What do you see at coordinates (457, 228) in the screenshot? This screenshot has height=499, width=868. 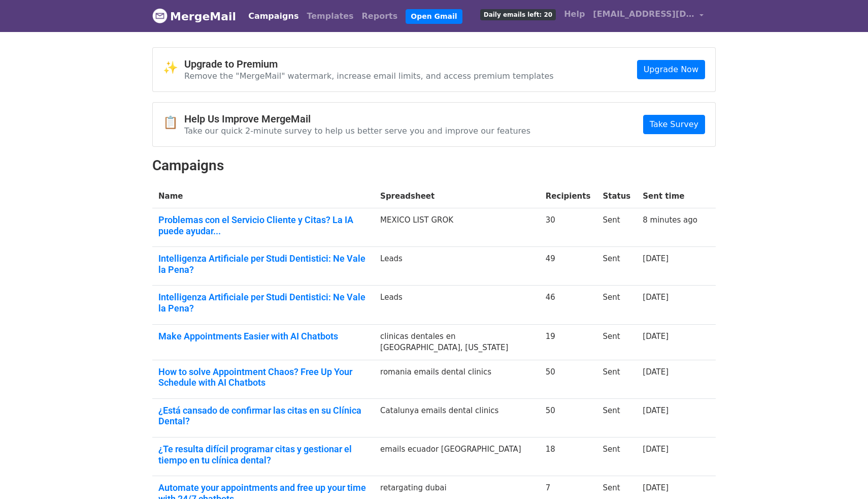 I see `td: MEXICO LIST GROK` at bounding box center [457, 228].